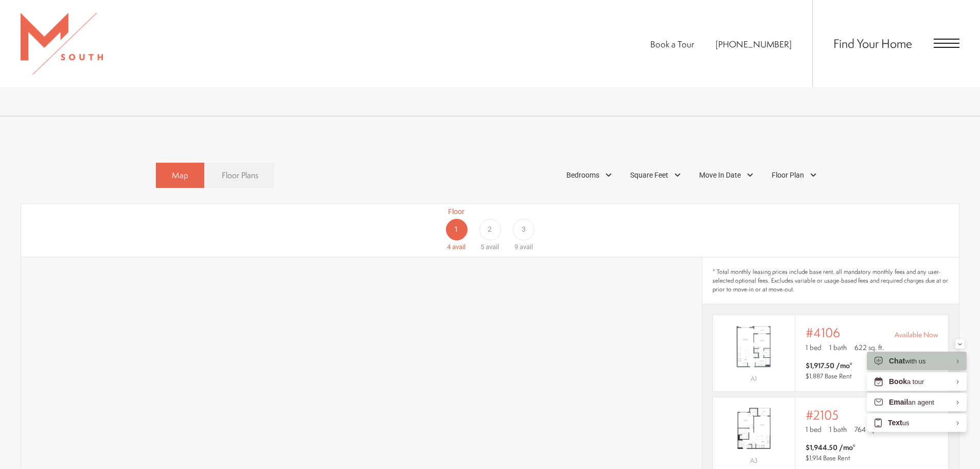  I want to click on span: Move In Date, so click(720, 176).